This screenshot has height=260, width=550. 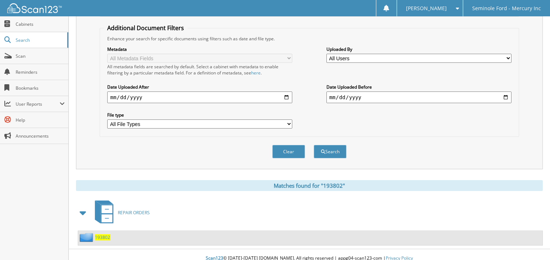 What do you see at coordinates (120, 213) in the screenshot?
I see `a: REPAIR ORDERS` at bounding box center [120, 213].